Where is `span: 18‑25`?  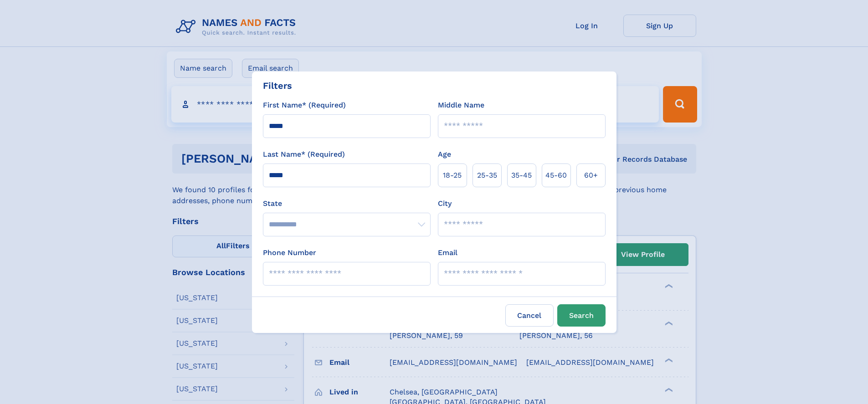
span: 18‑25 is located at coordinates (452, 175).